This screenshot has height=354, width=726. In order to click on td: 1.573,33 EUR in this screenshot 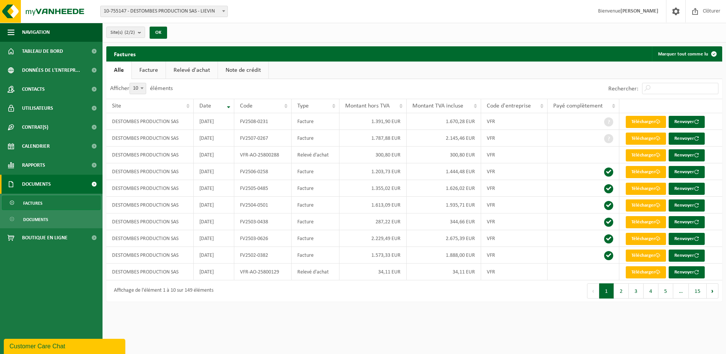, I will do `click(373, 255)`.